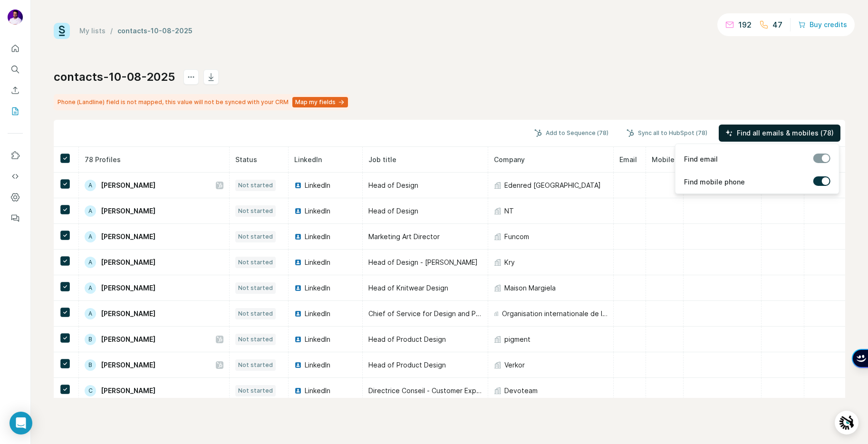 This screenshot has height=444, width=868. Describe the element at coordinates (517, 237) in the screenshot. I see `span: Funcom` at that location.